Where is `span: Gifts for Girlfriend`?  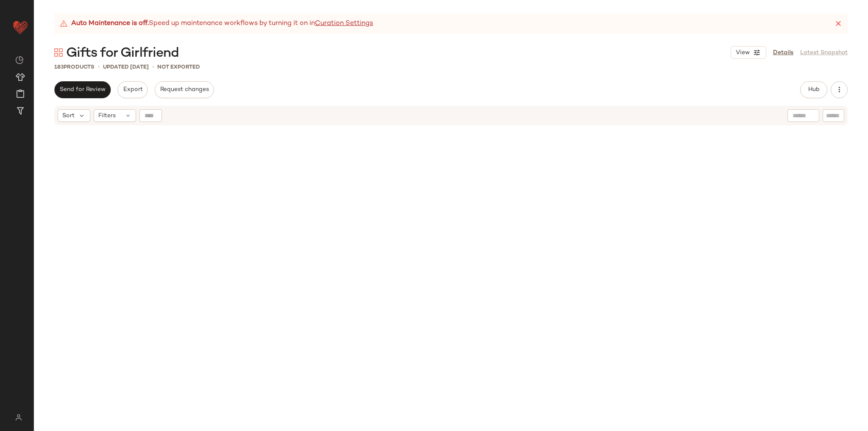 span: Gifts for Girlfriend is located at coordinates (123, 53).